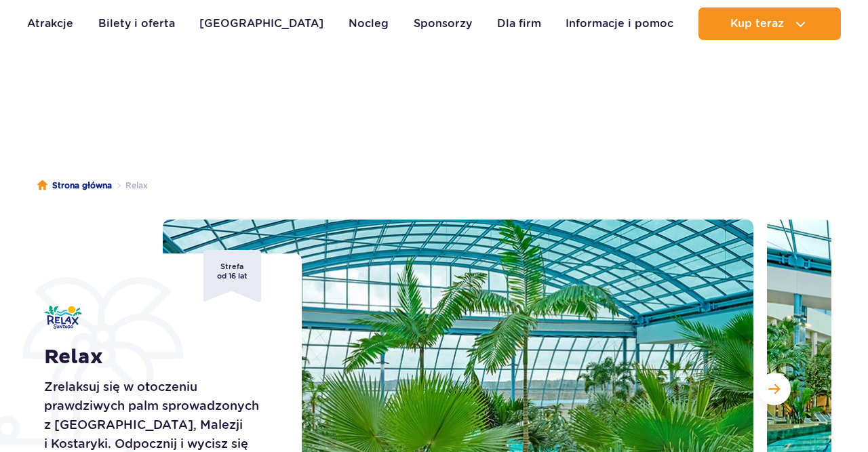 This screenshot has width=868, height=452. I want to click on span: Strefa od 16 lat, so click(232, 276).